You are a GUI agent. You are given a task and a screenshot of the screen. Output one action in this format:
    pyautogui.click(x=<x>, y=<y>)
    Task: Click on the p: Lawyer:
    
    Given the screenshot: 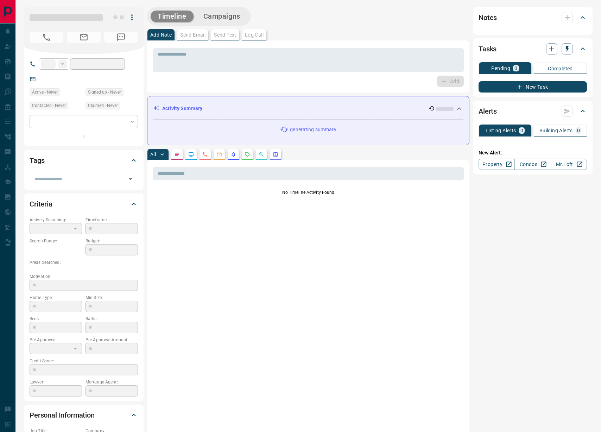 What is the action you would take?
    pyautogui.click(x=56, y=382)
    